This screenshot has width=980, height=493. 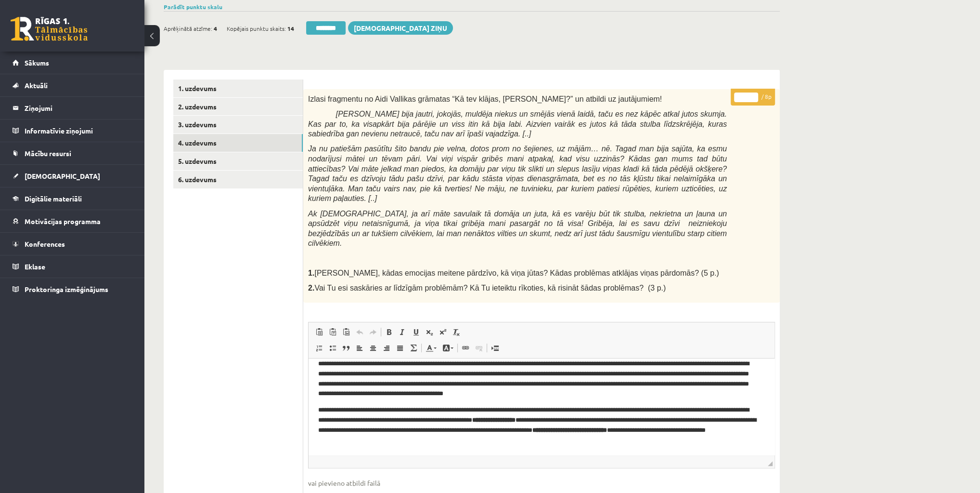 What do you see at coordinates (319, 348) in the screenshot?
I see `a: Ievietot/noņemt numurētu sarakstu` at bounding box center [319, 348].